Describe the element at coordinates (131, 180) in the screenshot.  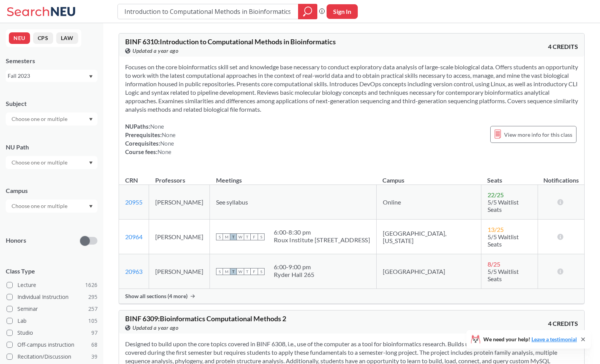
I see `div: CRN` at that location.